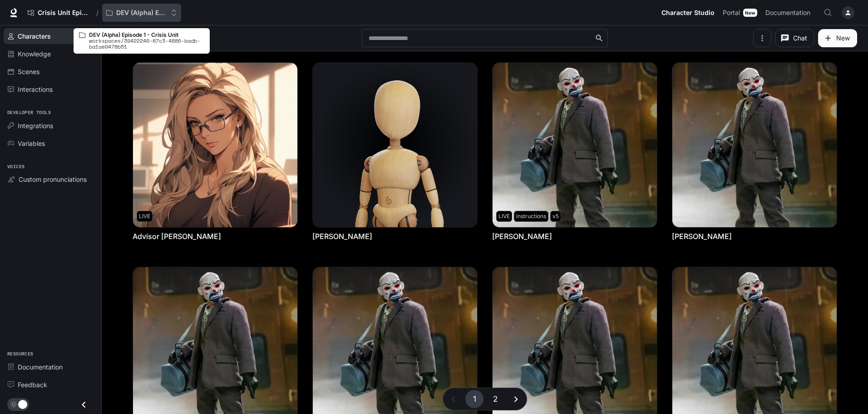  Describe the element at coordinates (83, 404) in the screenshot. I see `button: Close drawer` at that location.